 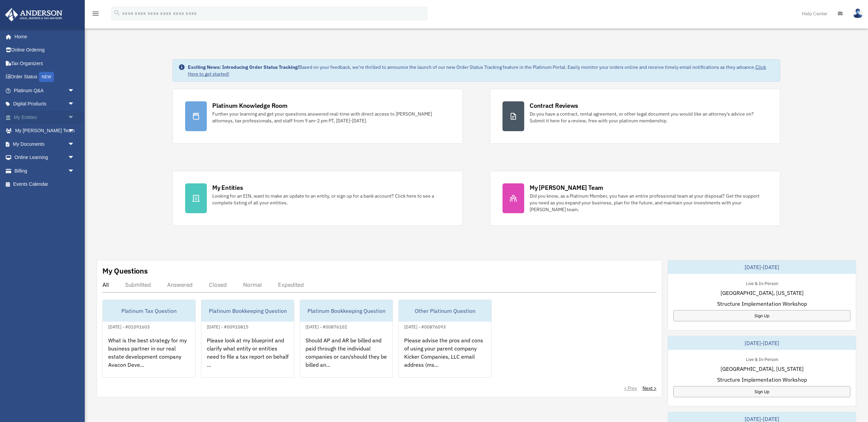 I want to click on div: Did you know, as a Platinum Member, you have an entire professional team at your disposal? Get th..., so click(x=649, y=203).